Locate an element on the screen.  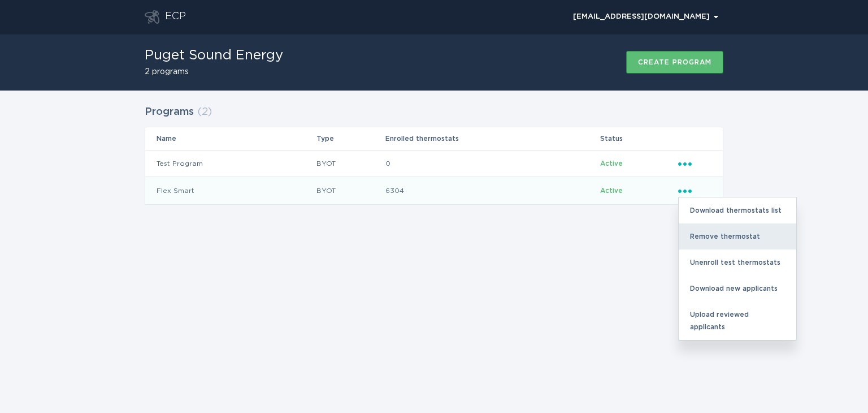
div: Upload reviewed applicants is located at coordinates (737, 321).